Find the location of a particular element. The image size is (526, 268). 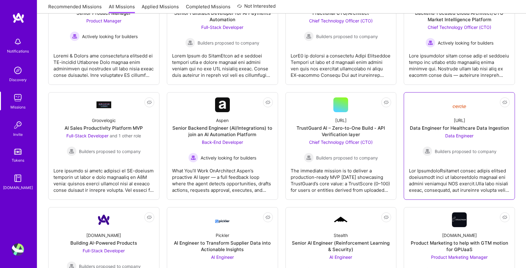

img: bell is located at coordinates (18, 42).